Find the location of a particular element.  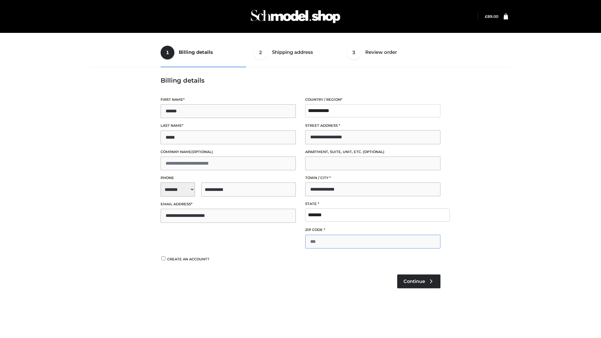

a: Continue is located at coordinates (419, 281).